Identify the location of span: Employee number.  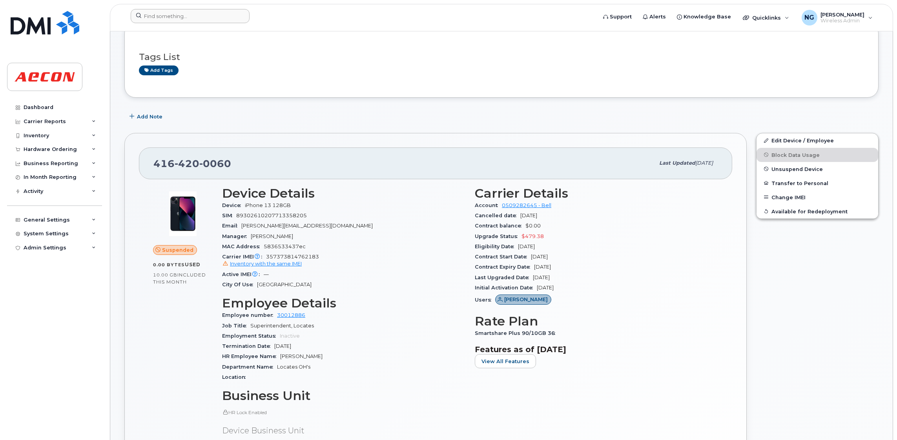
(250, 315).